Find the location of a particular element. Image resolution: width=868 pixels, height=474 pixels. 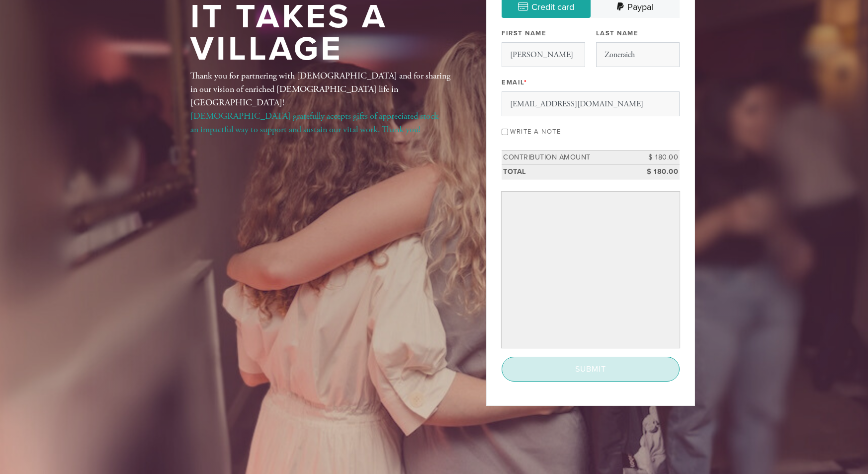

td: Contribution Amount is located at coordinates (569, 158).